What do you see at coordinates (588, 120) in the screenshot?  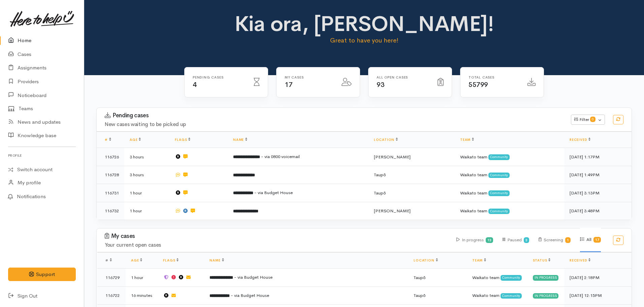 I see `button: Filter0` at bounding box center [588, 120].